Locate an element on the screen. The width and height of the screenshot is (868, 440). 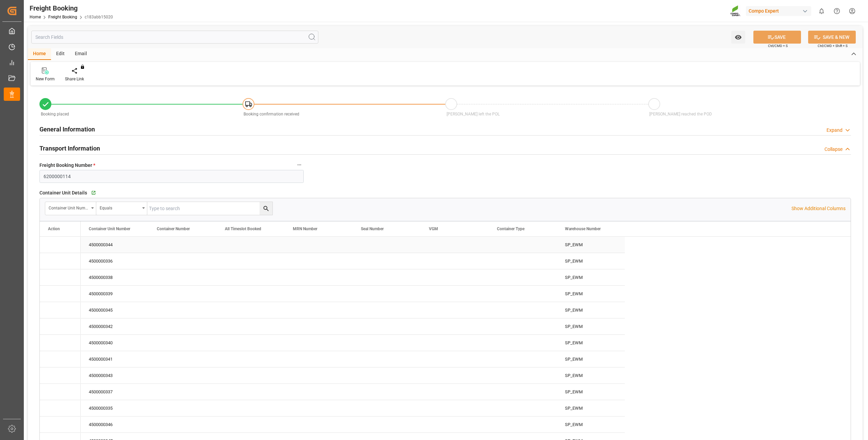
div: Container Unit Number is located at coordinates (69, 207).